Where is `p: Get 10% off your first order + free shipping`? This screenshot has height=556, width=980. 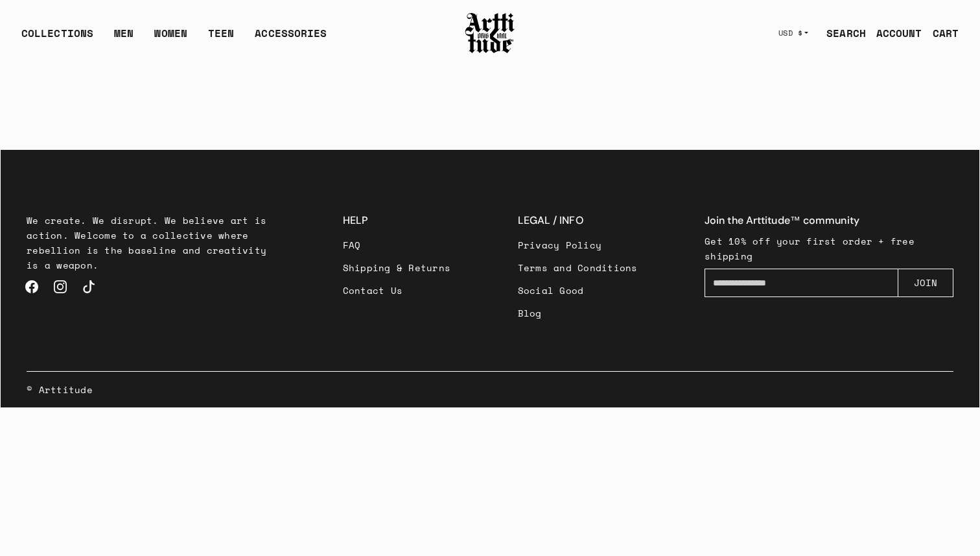 p: Get 10% off your first order + free shipping is located at coordinates (829, 249).